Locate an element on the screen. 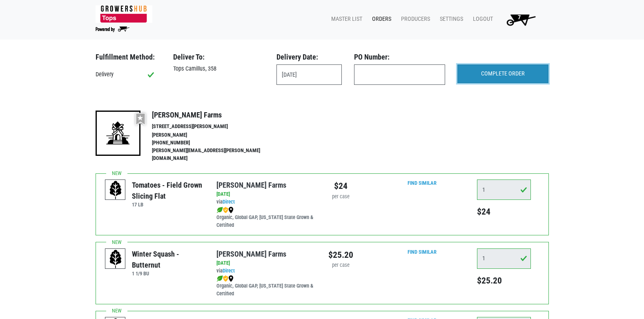  h3: Fulfillment Method: is located at coordinates (128, 57).